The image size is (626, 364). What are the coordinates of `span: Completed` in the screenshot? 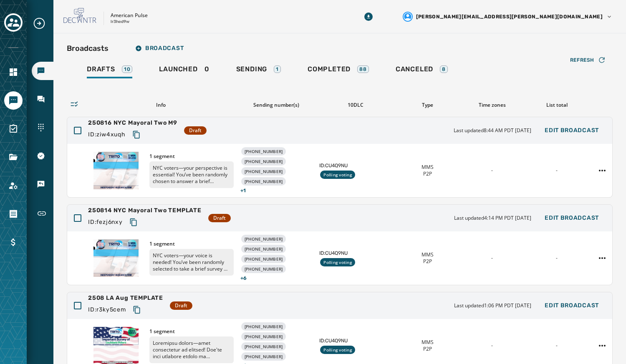 It's located at (329, 69).